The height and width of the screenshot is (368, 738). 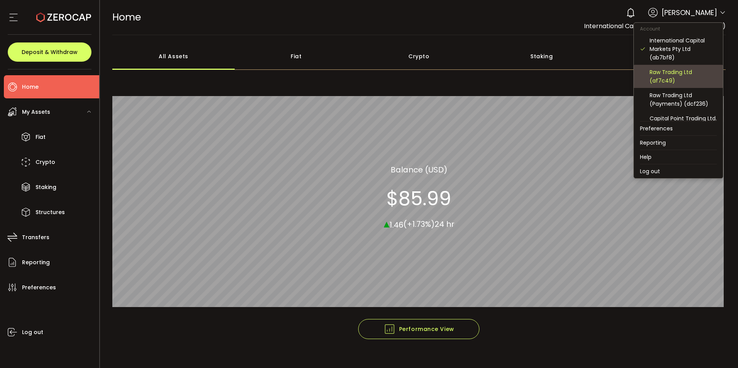 I want to click on span: Performance View, so click(x=419, y=329).